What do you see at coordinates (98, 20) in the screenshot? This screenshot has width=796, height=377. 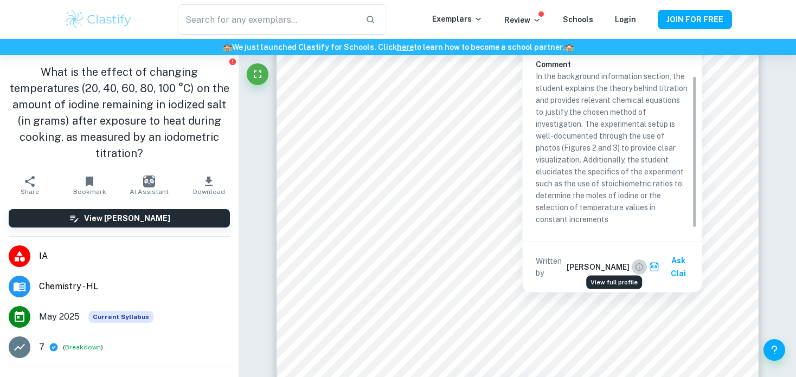 I see `a: Clastify logo` at bounding box center [98, 20].